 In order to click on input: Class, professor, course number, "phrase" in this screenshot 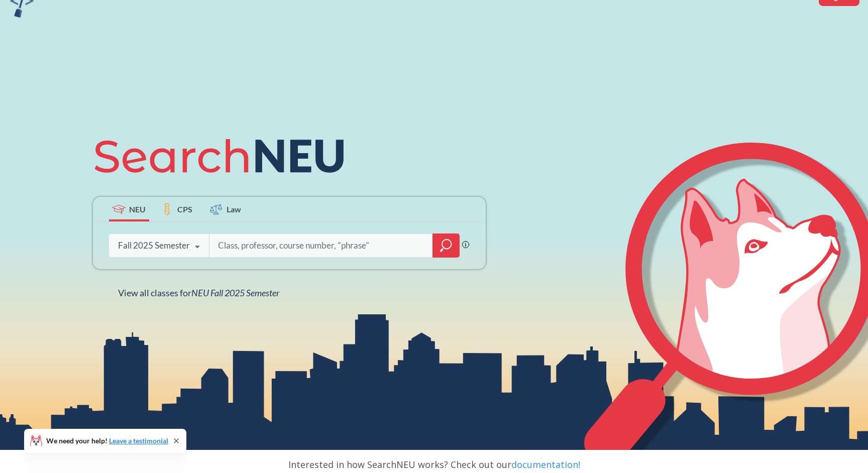, I will do `click(322, 246)`.